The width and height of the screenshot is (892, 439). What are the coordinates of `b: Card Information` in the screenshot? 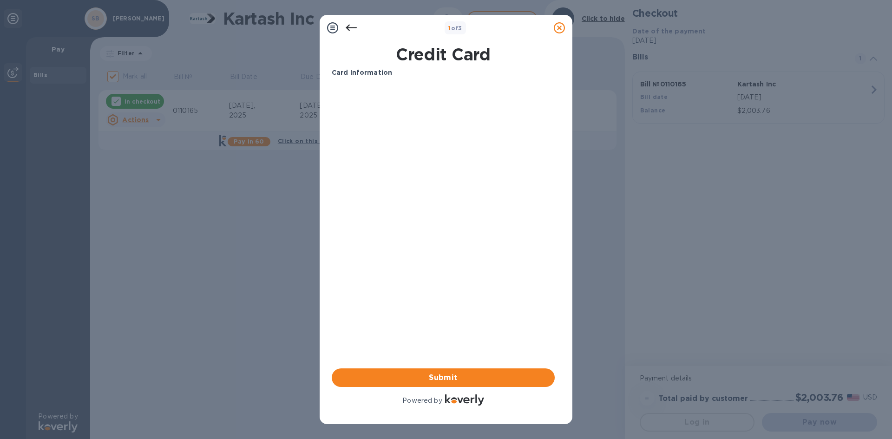 It's located at (362, 72).